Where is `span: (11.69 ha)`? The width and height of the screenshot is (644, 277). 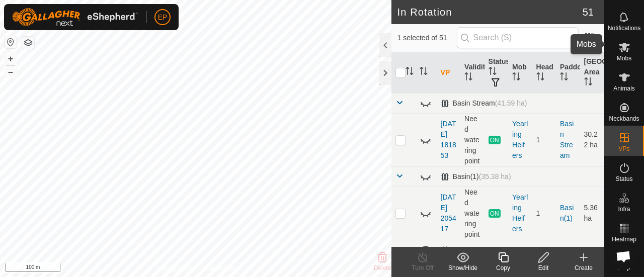 span: (11.69 ha) is located at coordinates (519, 250).